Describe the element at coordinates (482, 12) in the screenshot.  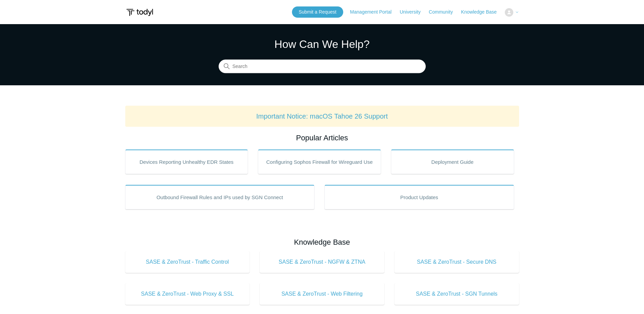
I see `a: Knowledge Base` at that location.